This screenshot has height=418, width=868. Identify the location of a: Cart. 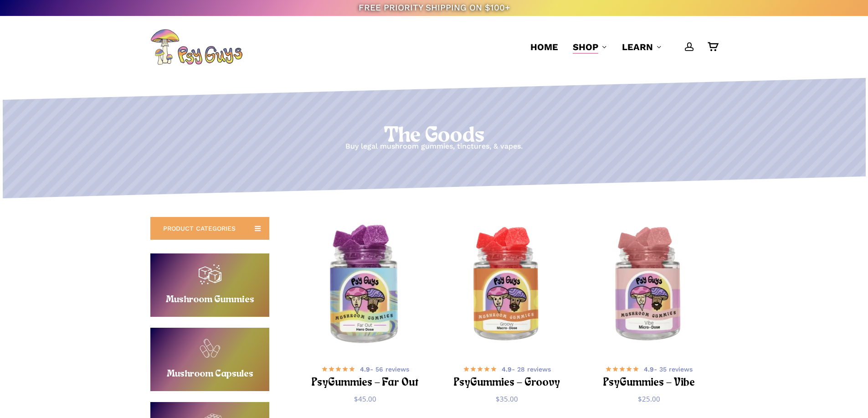
(713, 47).